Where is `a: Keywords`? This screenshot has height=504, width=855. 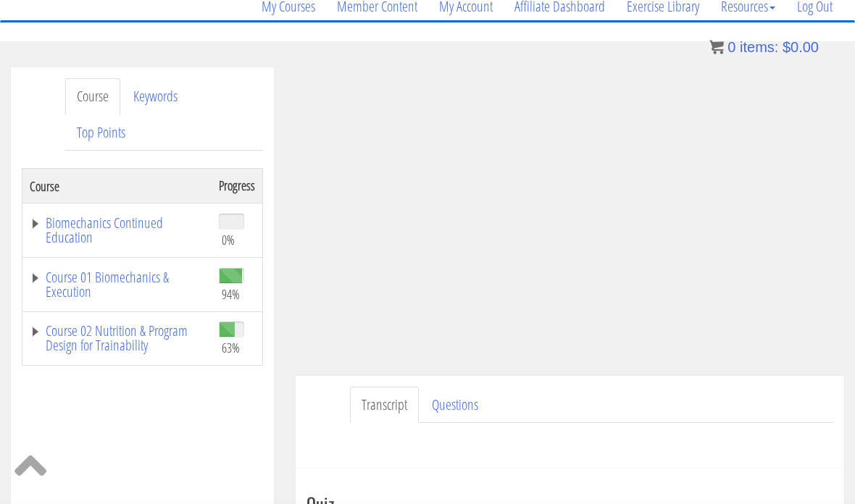
a: Keywords is located at coordinates (155, 96).